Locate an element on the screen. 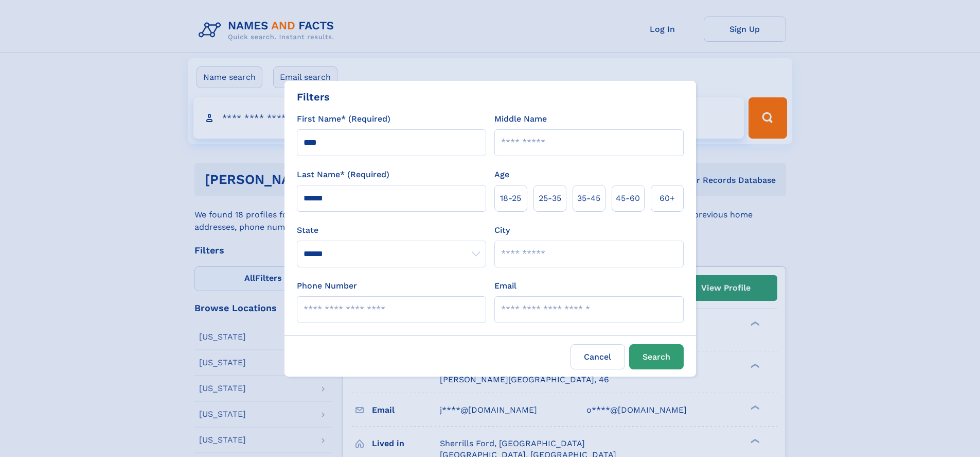 Image resolution: width=980 pixels, height=457 pixels. label: Middle Name is located at coordinates (521, 119).